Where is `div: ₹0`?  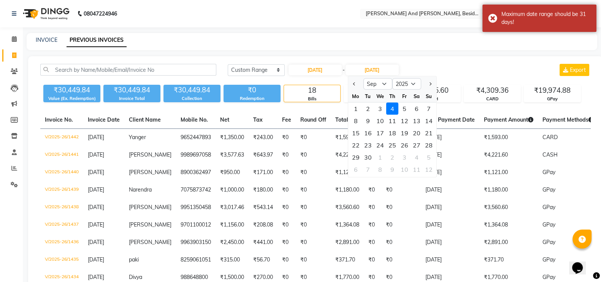 div: ₹0 is located at coordinates (252, 90).